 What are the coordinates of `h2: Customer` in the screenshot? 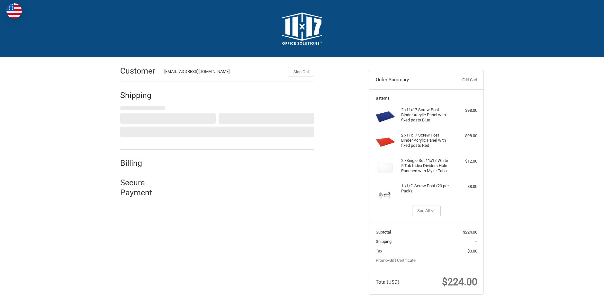 It's located at (139, 71).